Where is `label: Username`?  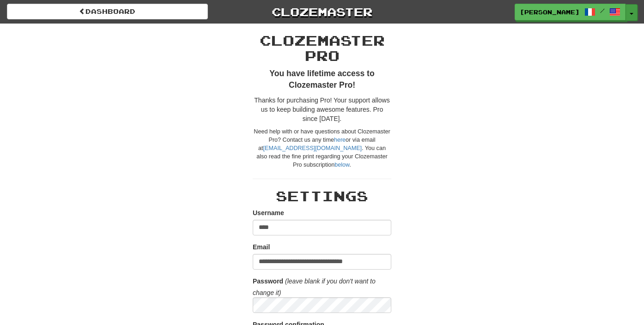
label: Username is located at coordinates (268, 213).